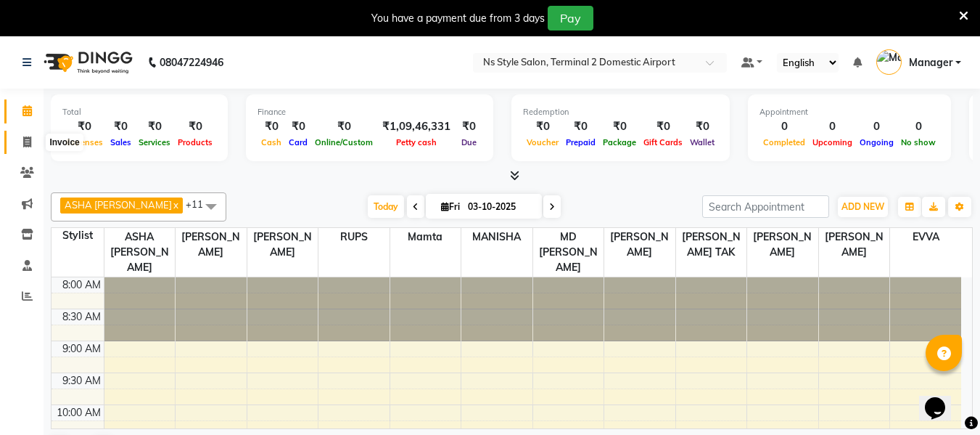 The height and width of the screenshot is (435, 980). I want to click on span: Ongoing, so click(877, 142).